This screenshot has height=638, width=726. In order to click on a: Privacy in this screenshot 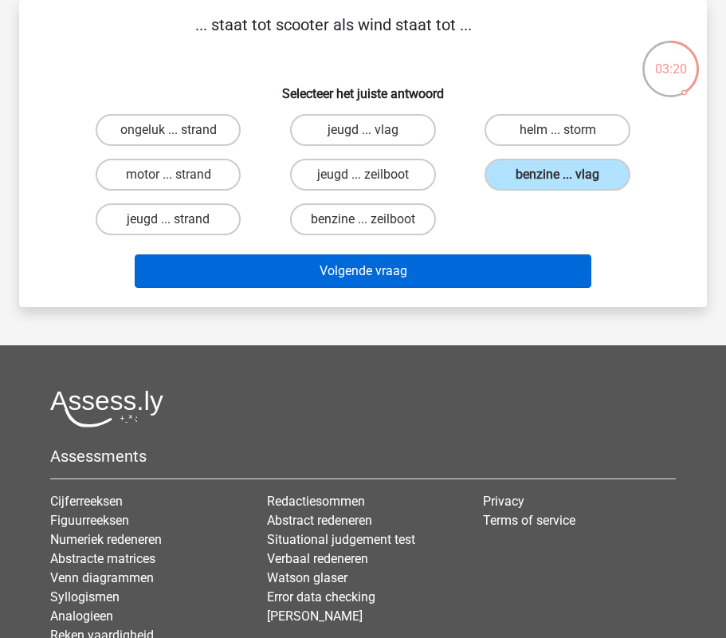, I will do `click(504, 501)`.